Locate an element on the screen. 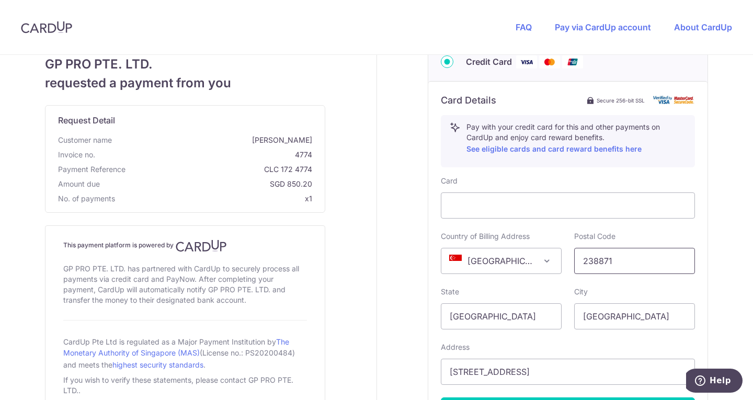 This screenshot has width=753, height=400. label: Postal Code is located at coordinates (594, 236).